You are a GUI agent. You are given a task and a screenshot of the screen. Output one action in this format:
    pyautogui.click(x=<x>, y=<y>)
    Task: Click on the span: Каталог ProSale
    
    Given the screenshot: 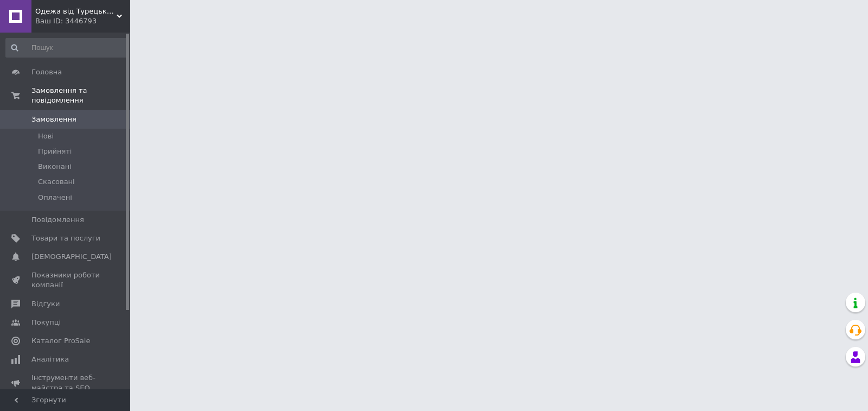 What is the action you would take?
    pyautogui.click(x=61, y=341)
    